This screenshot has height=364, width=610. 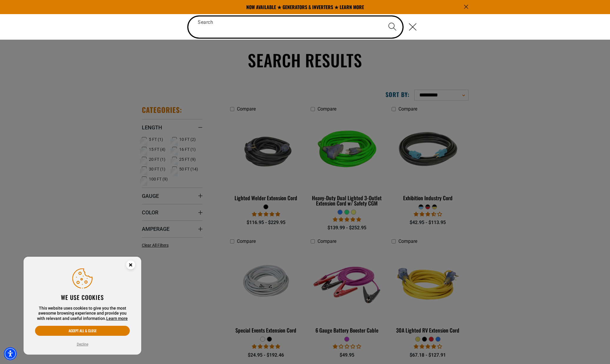 I want to click on p: This website uses cookies to give you the most awesome browsing experience and provide you with r..., so click(x=82, y=314).